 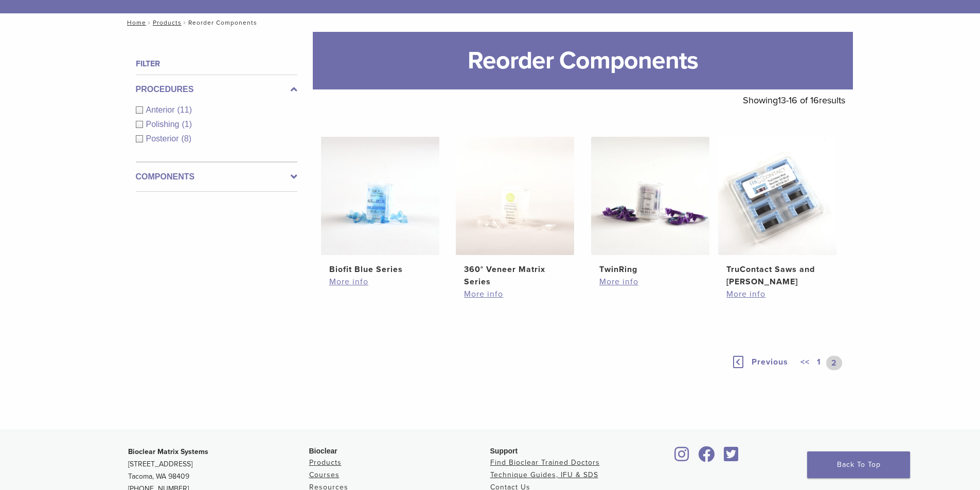 What do you see at coordinates (187, 124) in the screenshot?
I see `span: (1)` at bounding box center [187, 124].